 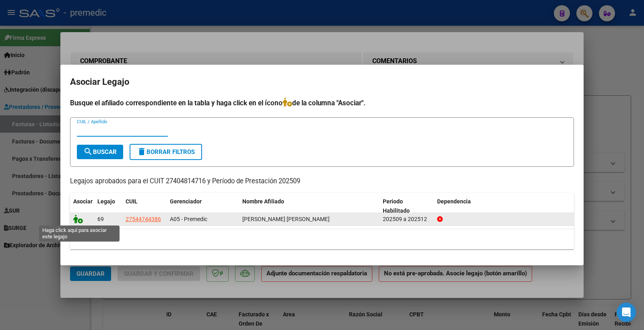 What do you see at coordinates (100, 152) in the screenshot?
I see `span: Buscar` at bounding box center [100, 152].